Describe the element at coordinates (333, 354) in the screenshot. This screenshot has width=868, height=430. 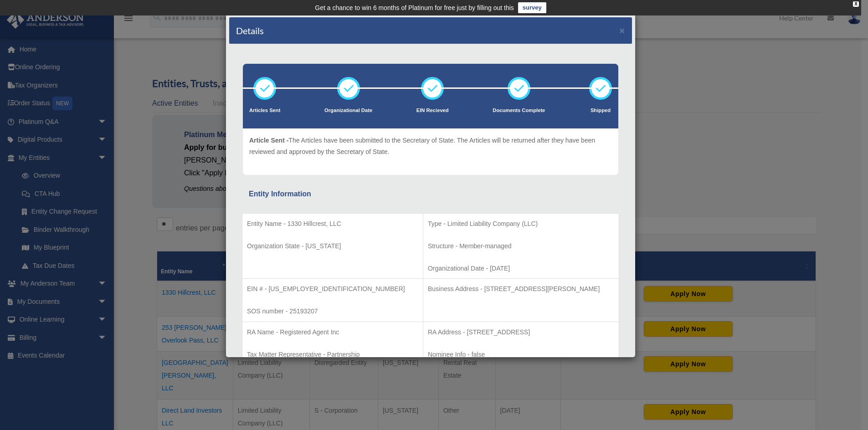
I see `p: Tax Matter Representative - Partnership` at that location.